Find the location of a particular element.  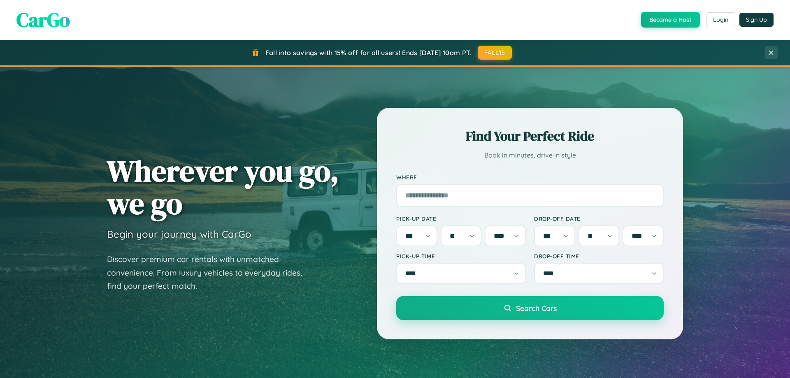

button: Login is located at coordinates (721, 20).